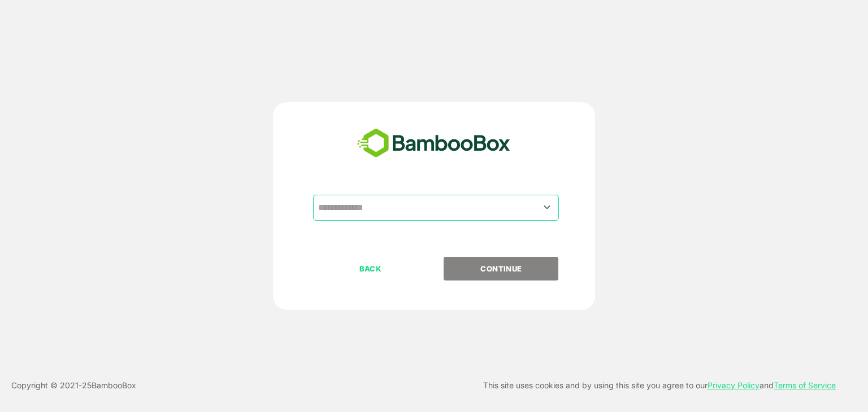 This screenshot has height=412, width=868. What do you see at coordinates (434, 143) in the screenshot?
I see `img: bamboobox` at bounding box center [434, 143].